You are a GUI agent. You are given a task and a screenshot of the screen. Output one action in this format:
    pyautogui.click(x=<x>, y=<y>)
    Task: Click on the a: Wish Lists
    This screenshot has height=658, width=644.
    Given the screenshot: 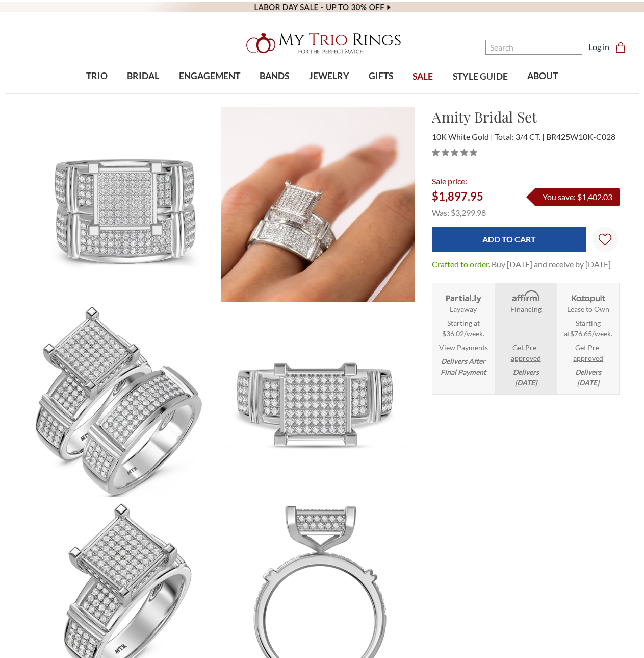 What is the action you would take?
    pyautogui.click(x=605, y=239)
    